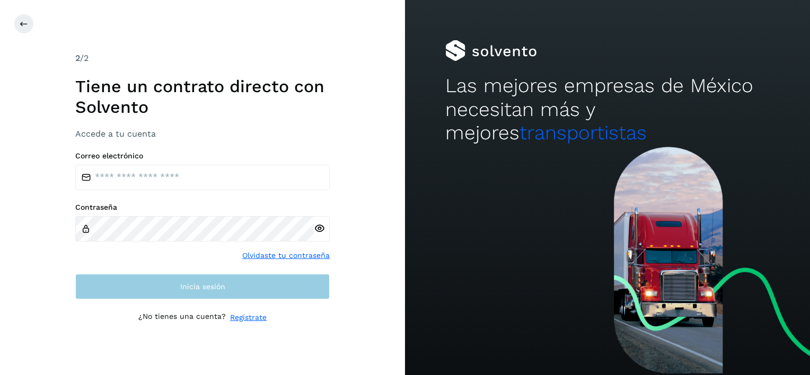 The image size is (810, 375). I want to click on h2: Las mejores empresas de México necesitan más y mejores, so click(607, 109).